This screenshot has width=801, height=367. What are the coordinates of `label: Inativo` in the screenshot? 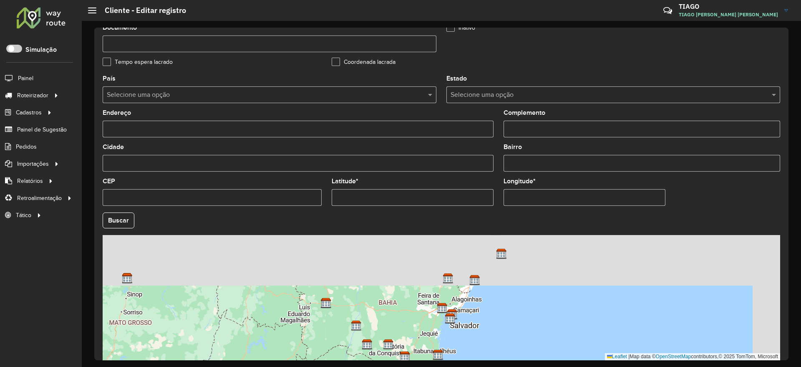 It's located at (461, 28).